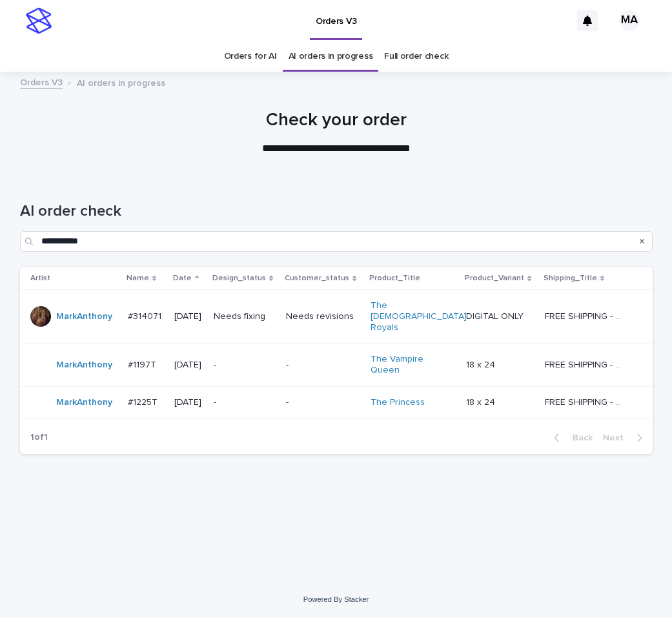 The image size is (672, 618). What do you see at coordinates (496, 316) in the screenshot?
I see `p: DIGITAL ONLY` at bounding box center [496, 316].